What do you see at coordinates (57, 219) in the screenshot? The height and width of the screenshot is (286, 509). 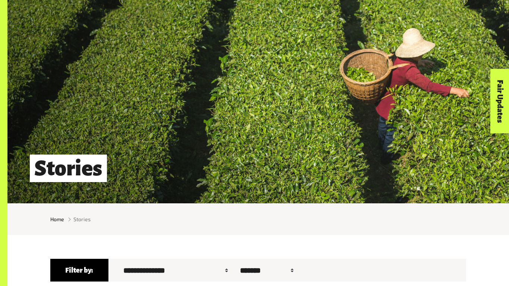 I see `a: Home` at bounding box center [57, 219].